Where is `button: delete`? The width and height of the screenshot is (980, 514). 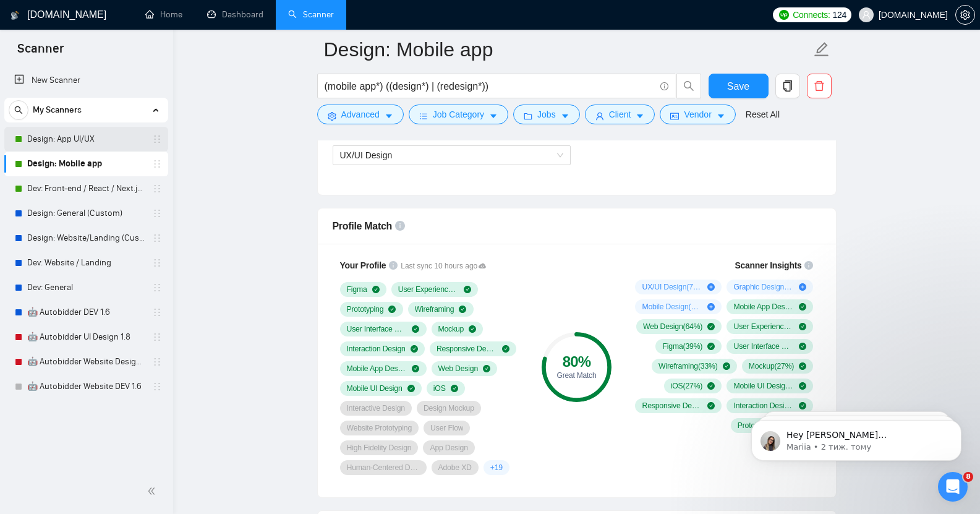 button: delete is located at coordinates (819, 86).